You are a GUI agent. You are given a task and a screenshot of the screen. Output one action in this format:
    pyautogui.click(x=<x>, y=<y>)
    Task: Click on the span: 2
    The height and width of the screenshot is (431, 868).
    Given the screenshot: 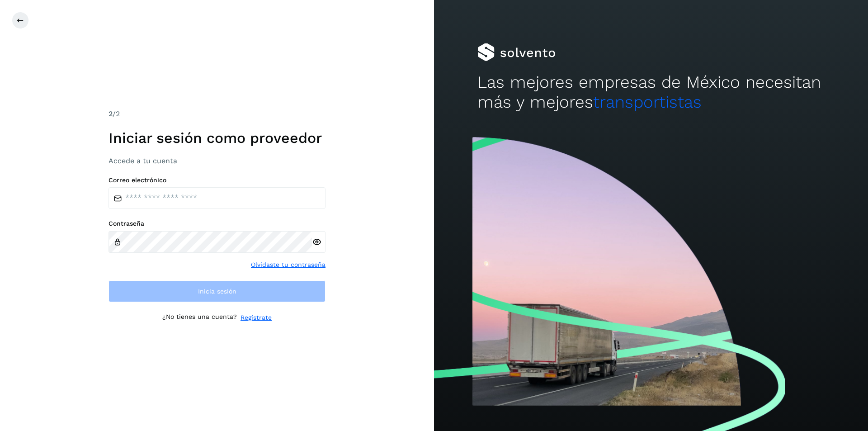 What is the action you would take?
    pyautogui.click(x=110, y=113)
    